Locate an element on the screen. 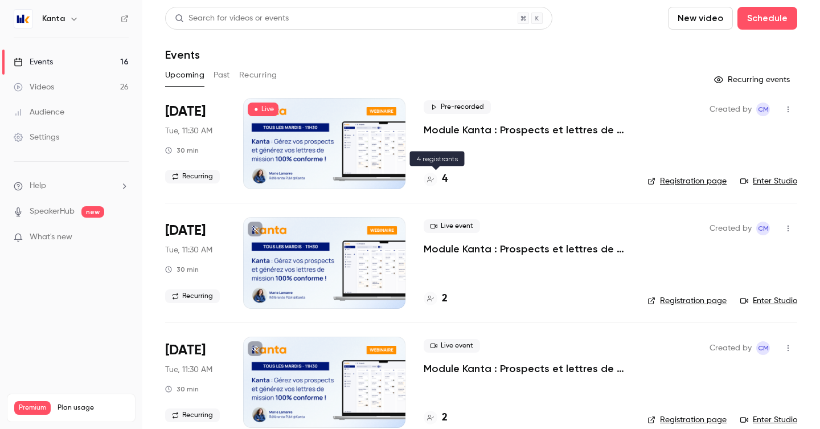 This screenshot has height=429, width=820. span: Pre-recorded is located at coordinates (458, 107).